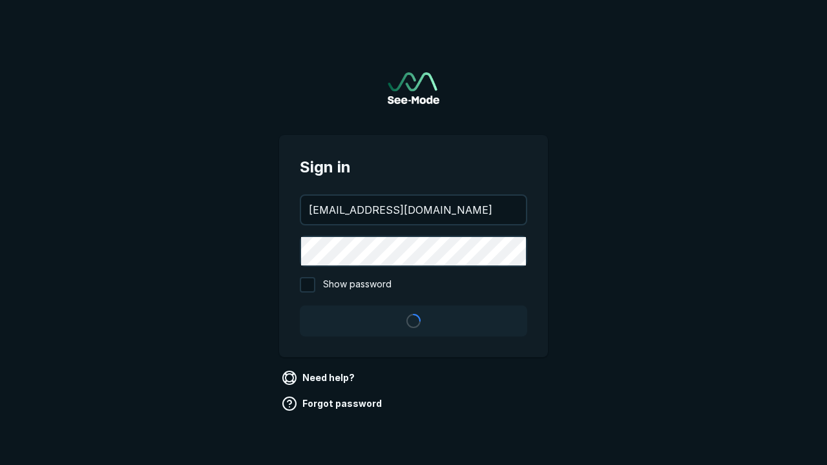 Image resolution: width=827 pixels, height=465 pixels. What do you see at coordinates (319, 378) in the screenshot?
I see `a: Need help?` at bounding box center [319, 378].